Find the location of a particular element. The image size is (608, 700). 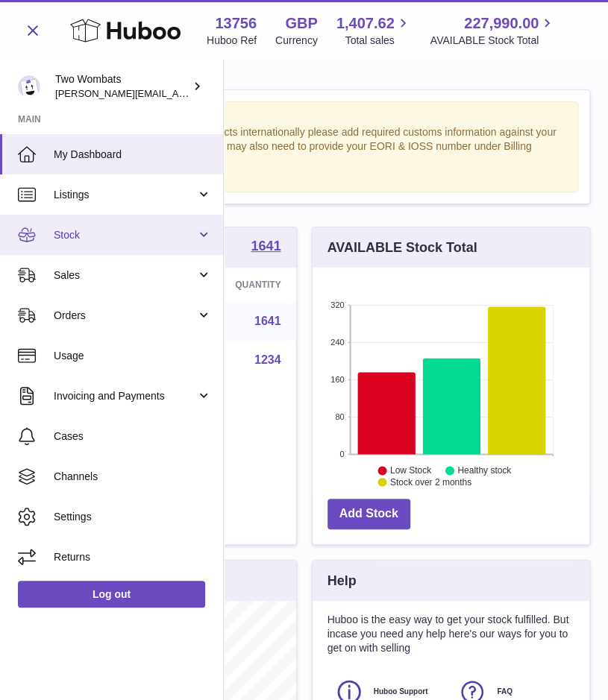

text: 160 is located at coordinates (337, 380).